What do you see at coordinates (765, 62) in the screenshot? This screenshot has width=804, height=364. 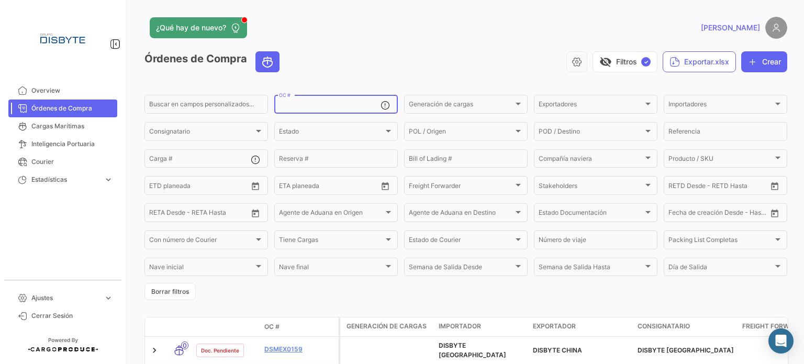 I see `button: Crear` at bounding box center [765, 62].